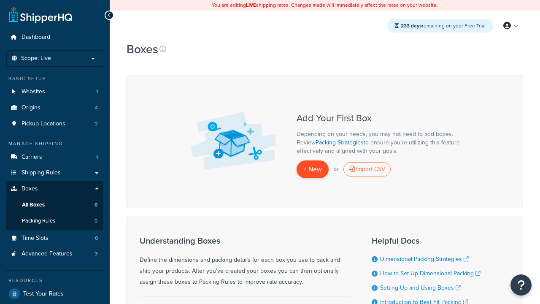 The height and width of the screenshot is (304, 540). I want to click on a: Shipping Rules, so click(55, 172).